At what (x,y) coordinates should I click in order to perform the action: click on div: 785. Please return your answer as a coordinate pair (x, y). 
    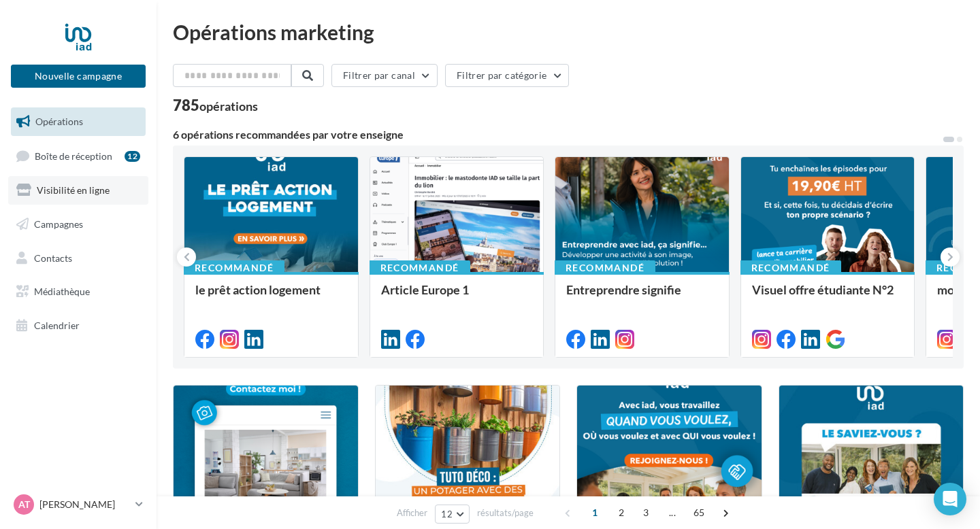
    Looking at the image, I should click on (215, 106).